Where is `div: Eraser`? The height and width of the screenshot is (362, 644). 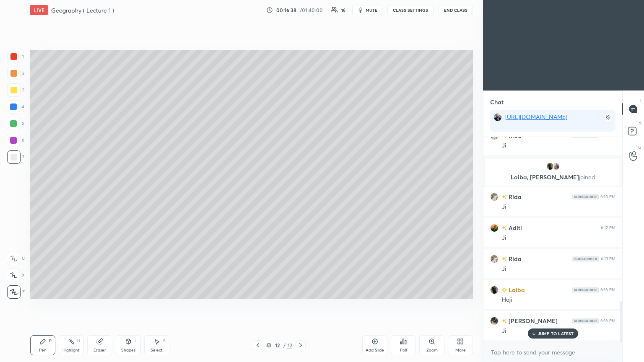 div: Eraser is located at coordinates (100, 350).